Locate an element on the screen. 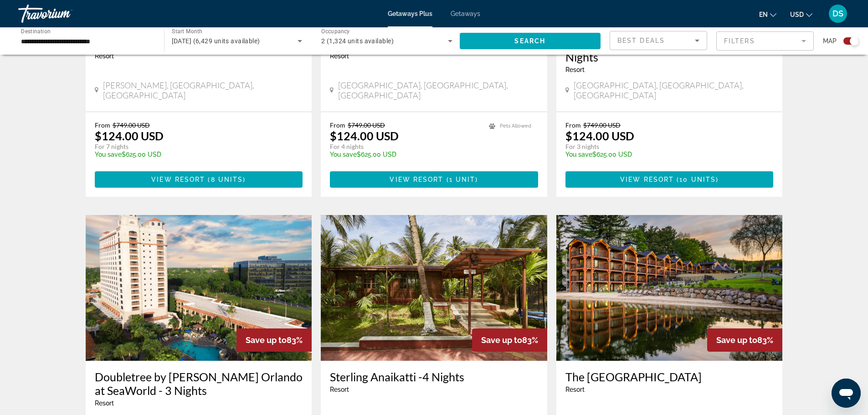 This screenshot has height=415, width=868. span: en is located at coordinates (763, 14).